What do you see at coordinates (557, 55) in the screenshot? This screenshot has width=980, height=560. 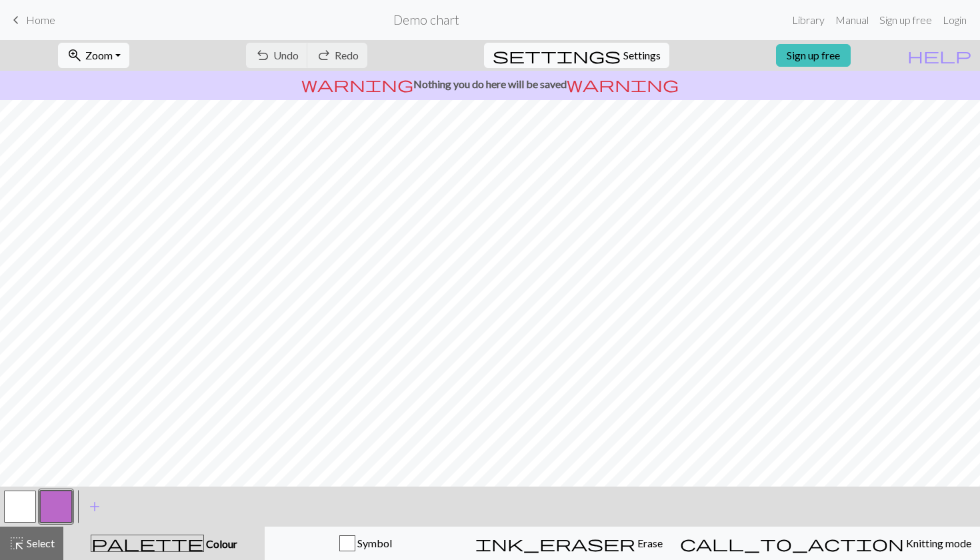 I see `i: Settings` at bounding box center [557, 55].